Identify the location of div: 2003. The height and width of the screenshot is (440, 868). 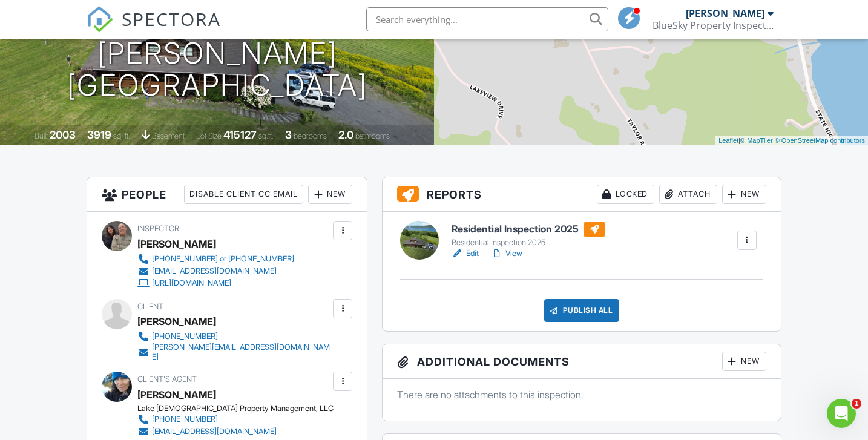
(62, 134).